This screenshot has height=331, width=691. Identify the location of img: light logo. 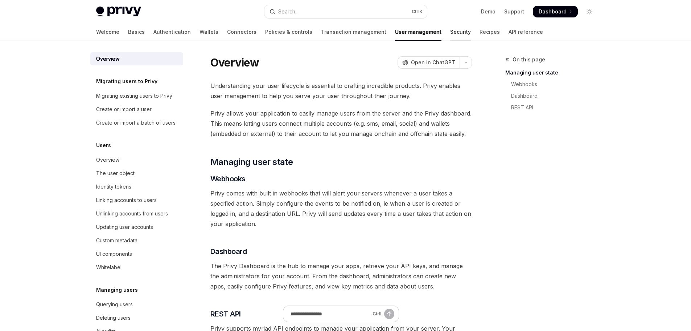
(119, 12).